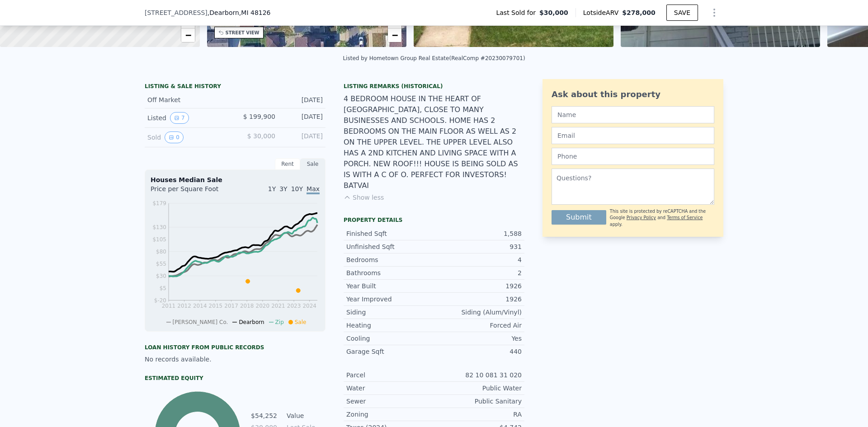  What do you see at coordinates (434, 58) in the screenshot?
I see `div: Listed by Hometown Group Real Estate (RealComp #20230079701)` at bounding box center [434, 58].